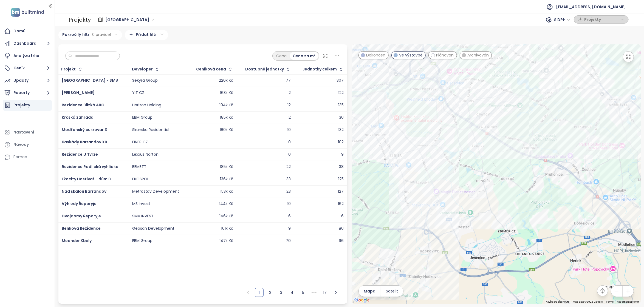 Image resolution: width=644 pixels, height=307 pixels. What do you see at coordinates (84, 191) in the screenshot?
I see `span: Nad skálou Barrandov` at bounding box center [84, 191].